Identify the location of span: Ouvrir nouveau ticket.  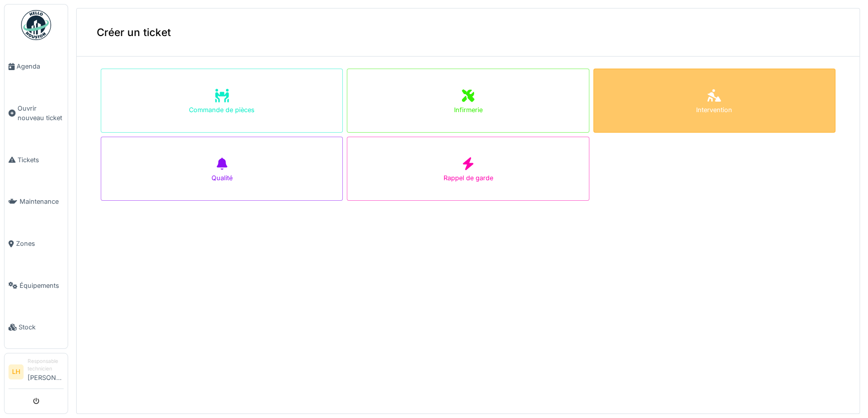
(41, 113).